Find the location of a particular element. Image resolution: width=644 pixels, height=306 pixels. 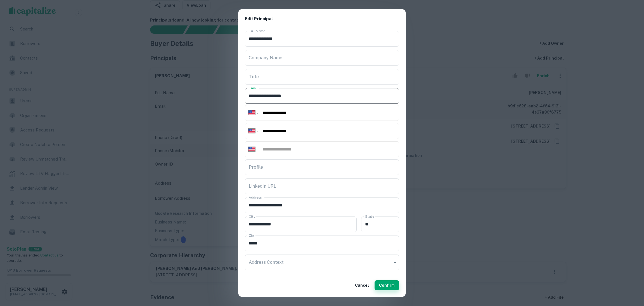

label: State is located at coordinates (370, 216).